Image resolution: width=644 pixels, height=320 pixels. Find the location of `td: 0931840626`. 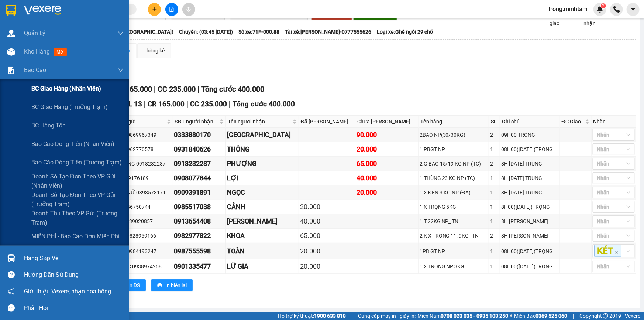

td: 0931840626 is located at coordinates (199, 149).